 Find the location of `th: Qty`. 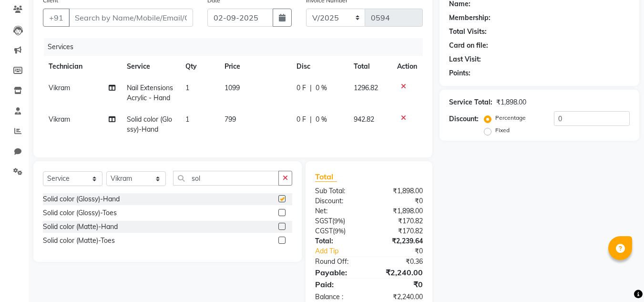

th: Qty is located at coordinates (199, 66).